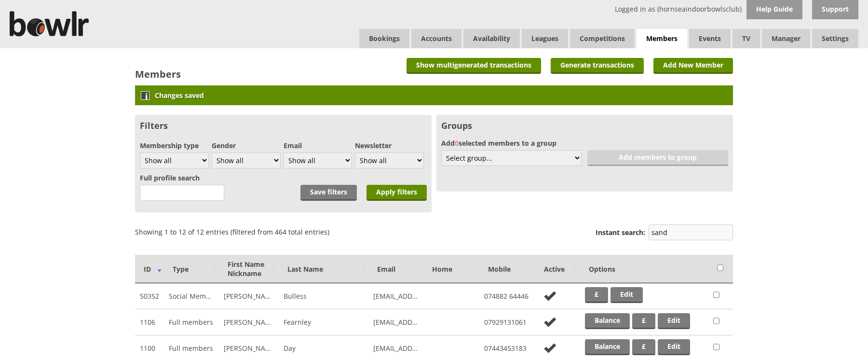 The width and height of the screenshot is (868, 360). What do you see at coordinates (710, 39) in the screenshot?
I see `a: Events` at bounding box center [710, 39].